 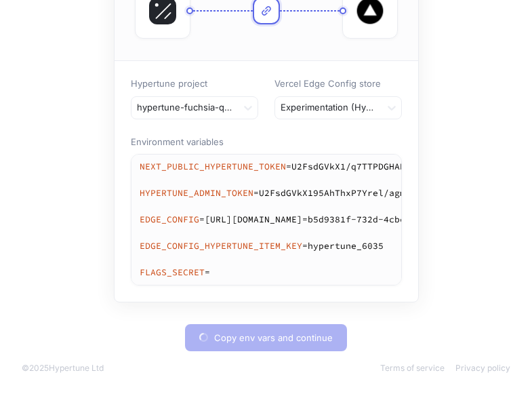 What do you see at coordinates (266, 337) in the screenshot?
I see `button: Copy env vars and continue` at bounding box center [266, 337].